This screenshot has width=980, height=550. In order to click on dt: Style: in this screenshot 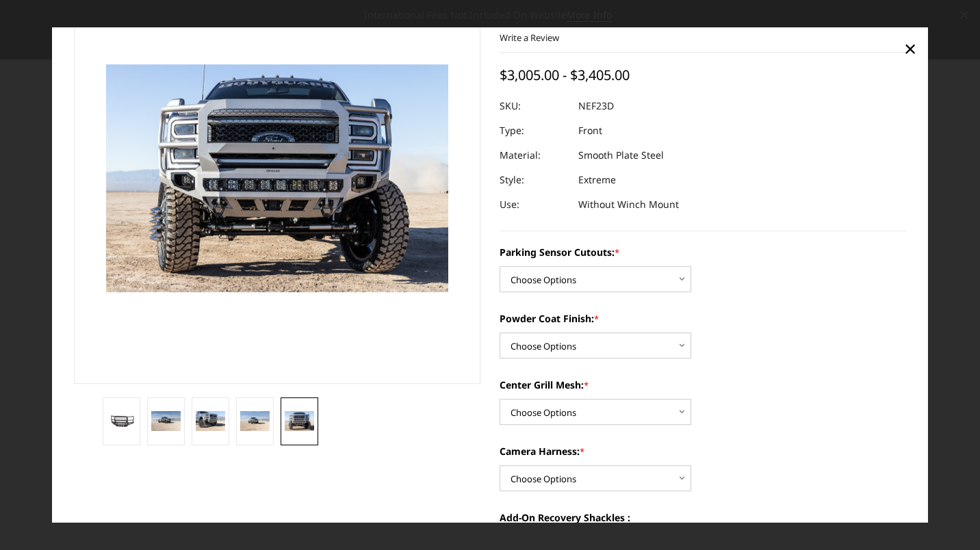, I will do `click(534, 181)`.